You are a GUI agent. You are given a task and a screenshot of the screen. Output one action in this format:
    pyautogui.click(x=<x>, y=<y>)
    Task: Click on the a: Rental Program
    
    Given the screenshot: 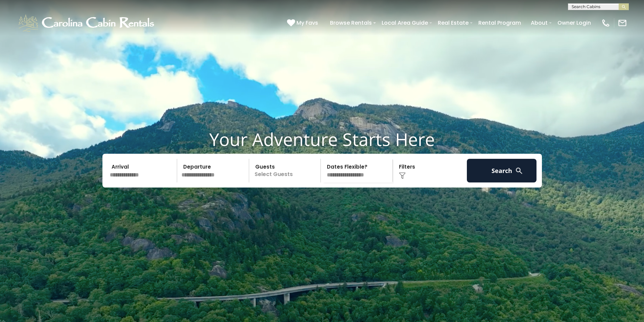 What is the action you would take?
    pyautogui.click(x=500, y=23)
    